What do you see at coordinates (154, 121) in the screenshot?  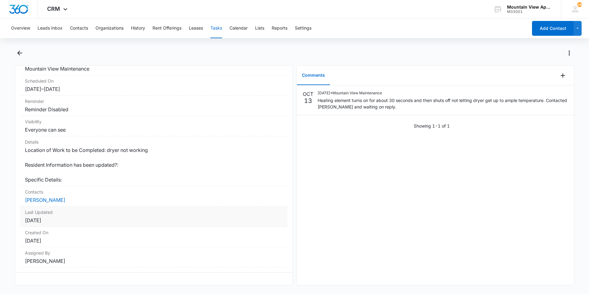 I see `dt: Visibility` at bounding box center [154, 121].